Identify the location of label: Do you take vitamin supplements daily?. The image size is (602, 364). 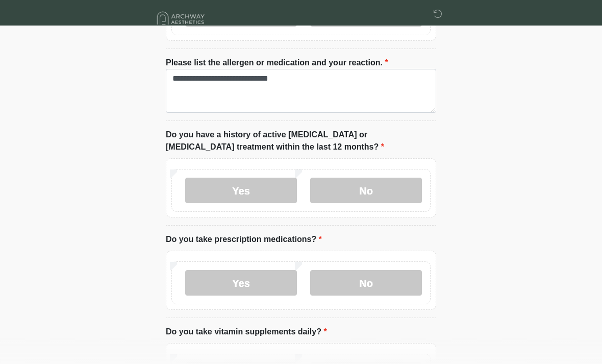
(247, 332).